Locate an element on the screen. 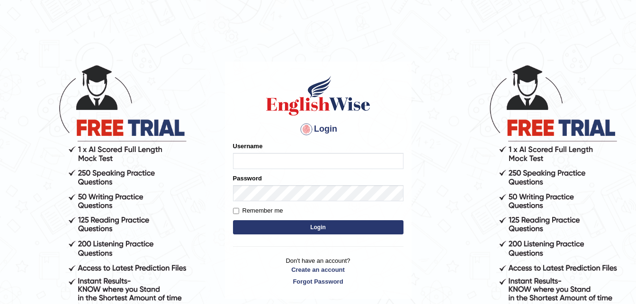 The width and height of the screenshot is (636, 304). label: Password is located at coordinates (247, 178).